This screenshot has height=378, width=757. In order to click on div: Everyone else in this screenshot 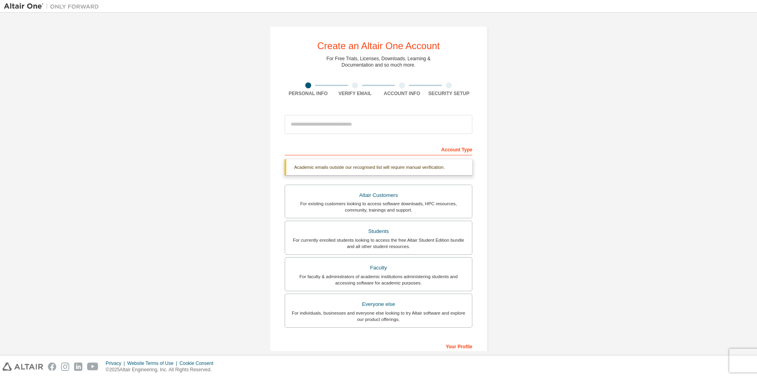, I will do `click(379, 304)`.